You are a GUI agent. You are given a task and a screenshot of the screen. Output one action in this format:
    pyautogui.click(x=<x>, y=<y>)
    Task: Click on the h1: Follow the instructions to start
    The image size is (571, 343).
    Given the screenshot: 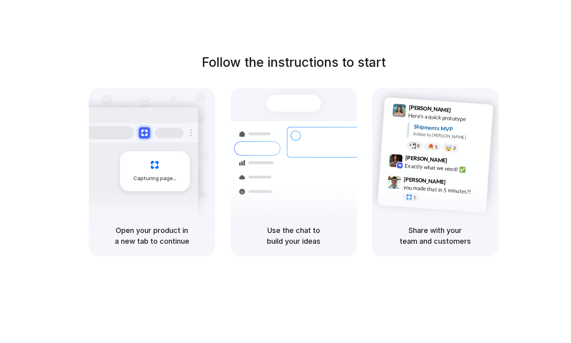 What is the action you would take?
    pyautogui.click(x=294, y=62)
    